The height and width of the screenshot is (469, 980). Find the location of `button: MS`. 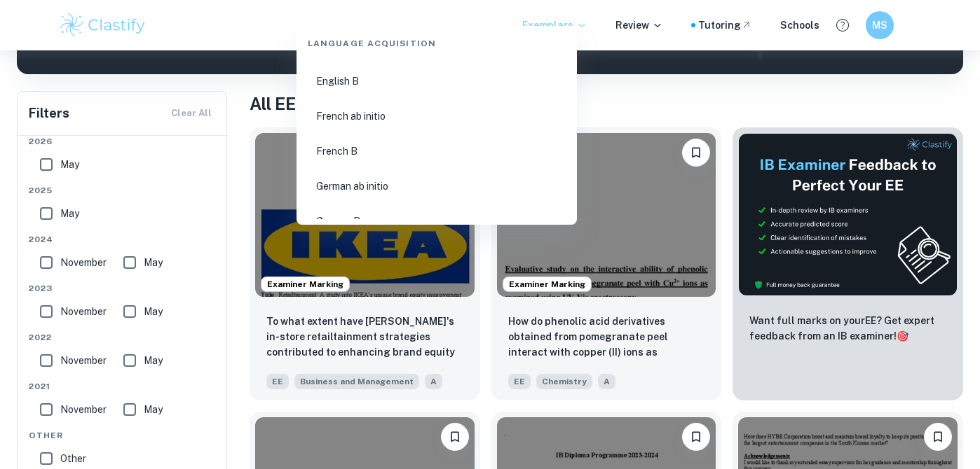

button: MS is located at coordinates (880, 25).